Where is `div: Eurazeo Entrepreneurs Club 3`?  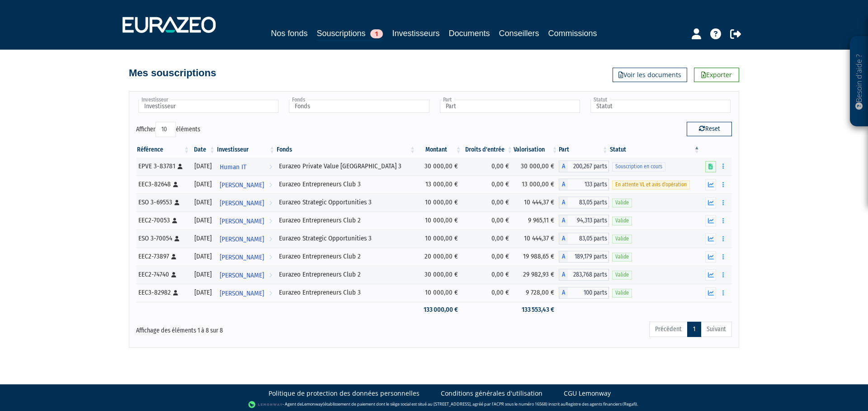
div: Eurazeo Entrepreneurs Club 3 is located at coordinates (346, 293).